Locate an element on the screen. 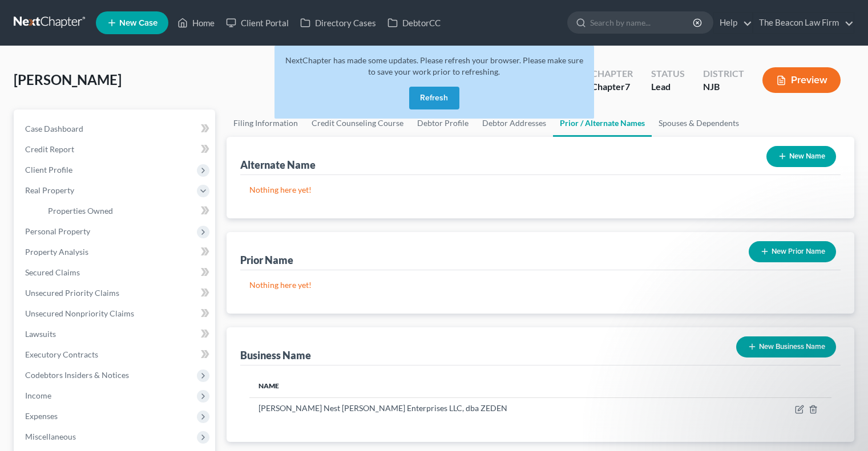  div: Prior Name is located at coordinates (267, 260).